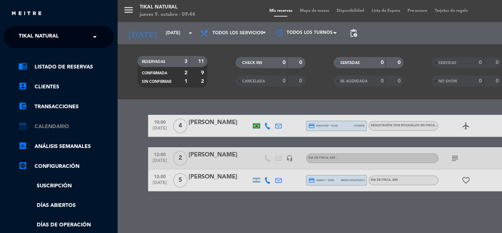 This screenshot has height=233, width=502. Describe the element at coordinates (66, 87) in the screenshot. I see `a: account_boxClientes` at that location.